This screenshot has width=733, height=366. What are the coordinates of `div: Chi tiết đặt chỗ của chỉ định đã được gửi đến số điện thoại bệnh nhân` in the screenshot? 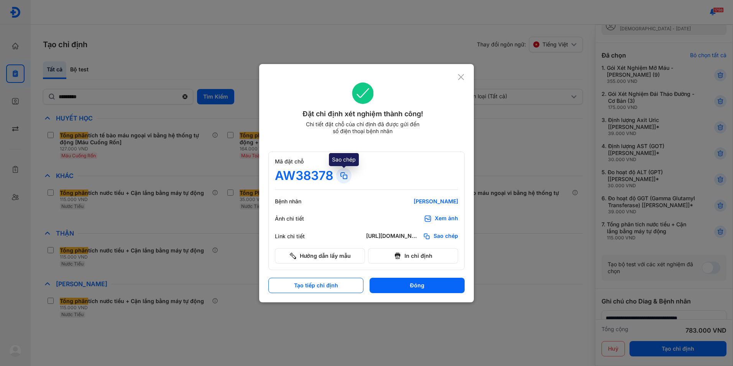 It's located at (363, 128).